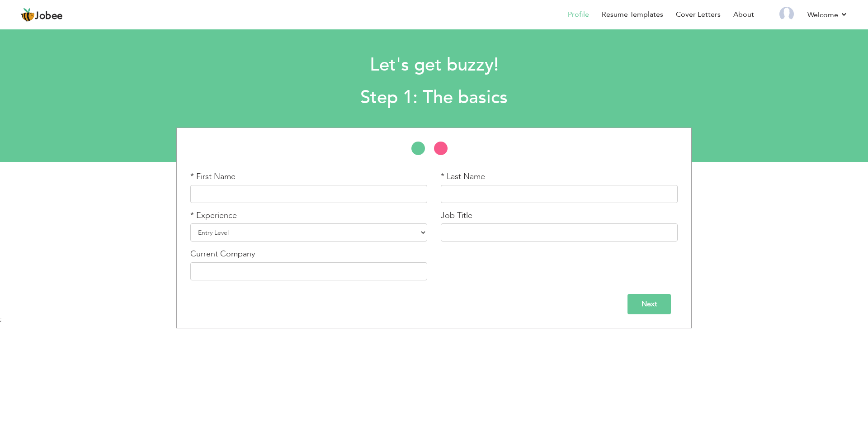 The width and height of the screenshot is (868, 431). I want to click on label: Job Title, so click(456, 216).